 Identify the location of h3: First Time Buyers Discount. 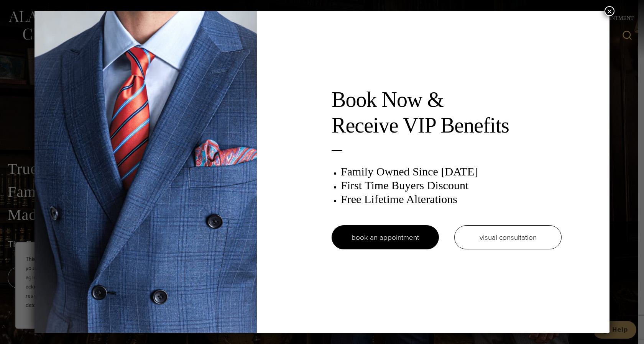
(451, 185).